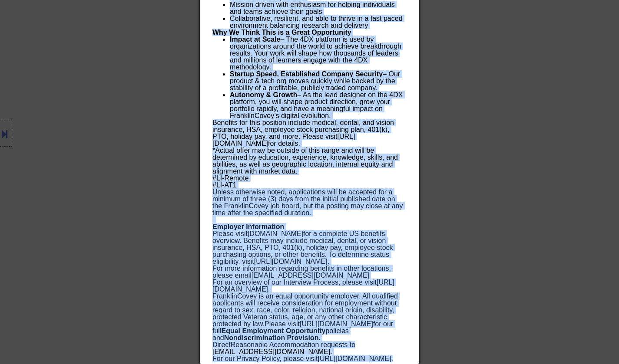 The height and width of the screenshot is (364, 619). What do you see at coordinates (292, 344) in the screenshot?
I see `span: Reasonable Accommodation requests to` at bounding box center [292, 344].